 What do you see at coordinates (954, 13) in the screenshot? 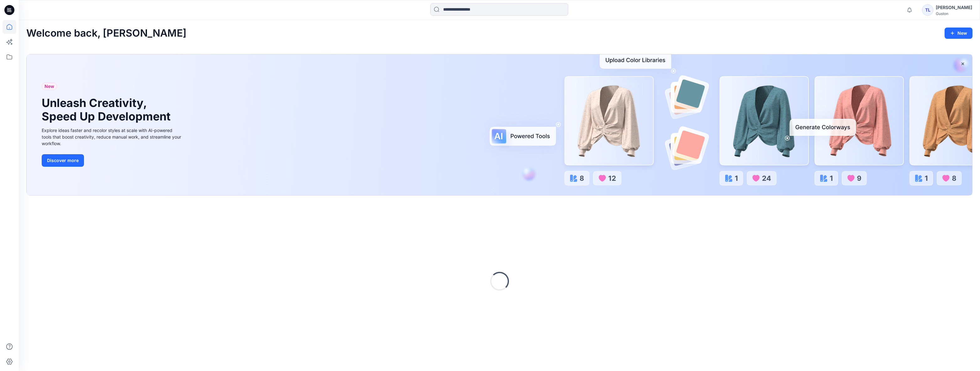
I see `div: Guston` at bounding box center [954, 13].